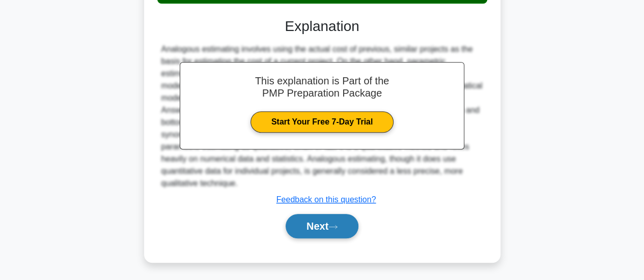  What do you see at coordinates (322, 117) in the screenshot?
I see `div: Analogous estimating involves using the actual cost of previous, similar projects as the basis fo...` at bounding box center [322, 117].